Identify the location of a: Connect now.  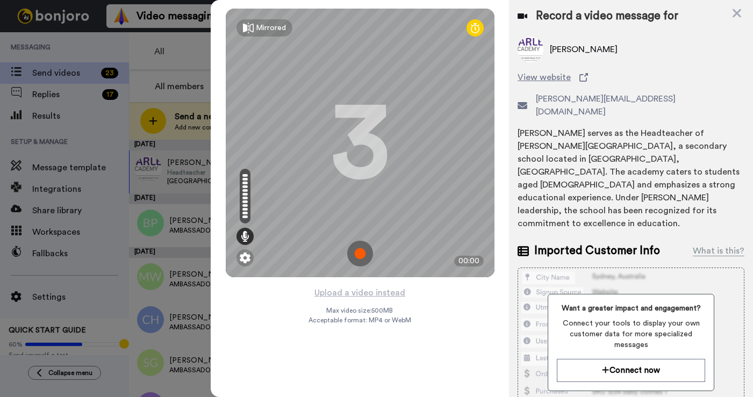
(631, 371).